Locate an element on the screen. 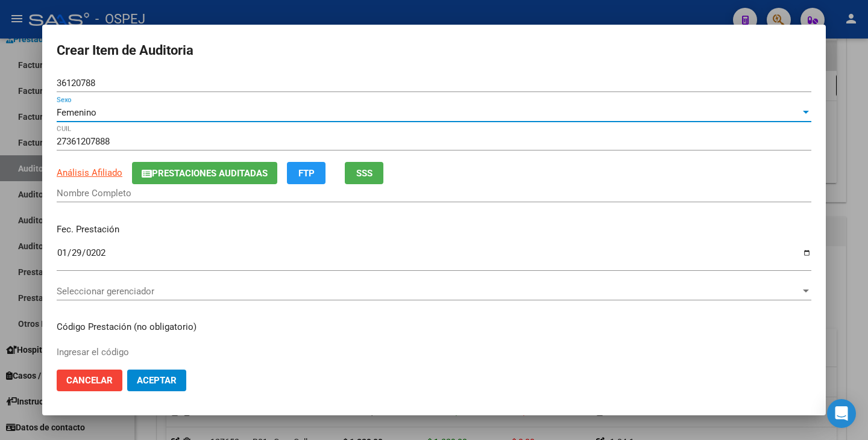  div: Open Intercom Messenger is located at coordinates (841, 413).